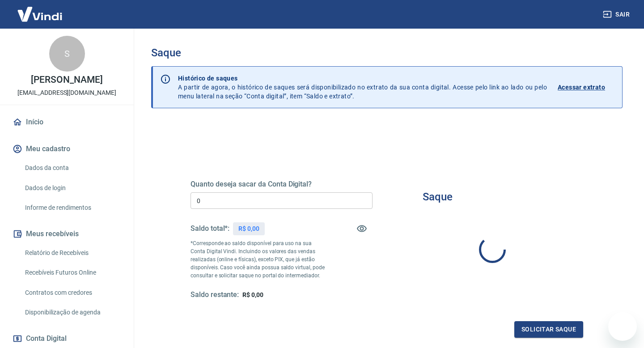  Describe the element at coordinates (67, 149) in the screenshot. I see `button: Meu cadastro` at that location.